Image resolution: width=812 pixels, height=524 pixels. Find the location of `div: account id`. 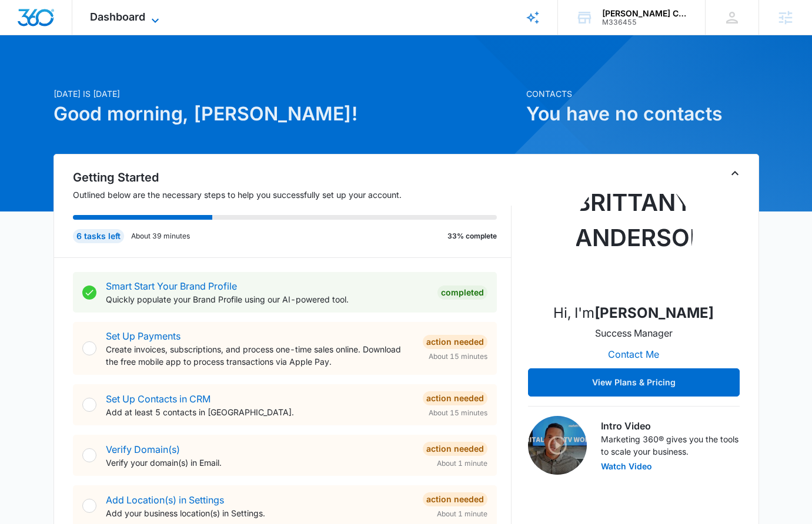

div: account id is located at coordinates (645, 22).